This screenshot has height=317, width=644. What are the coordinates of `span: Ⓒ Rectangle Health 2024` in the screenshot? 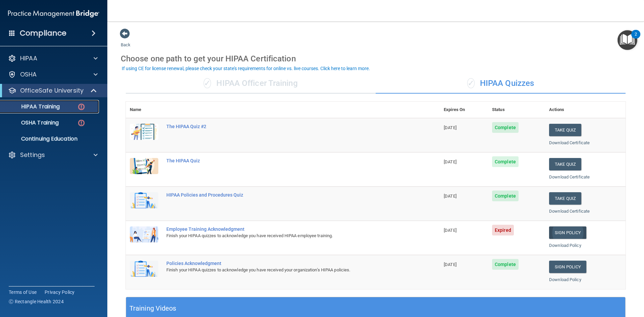 It's located at (36, 301).